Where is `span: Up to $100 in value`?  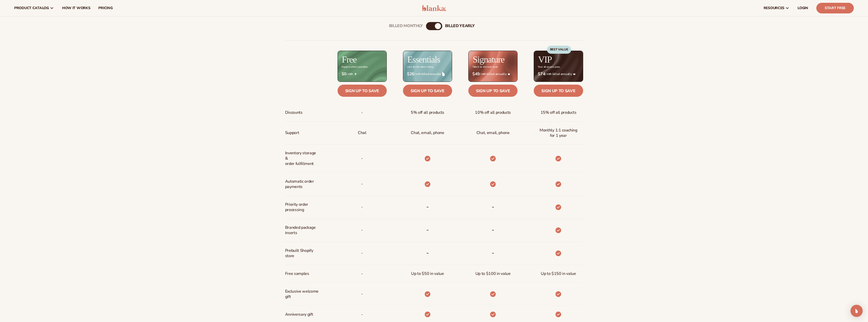
span: Up to $100 in value is located at coordinates (493, 274).